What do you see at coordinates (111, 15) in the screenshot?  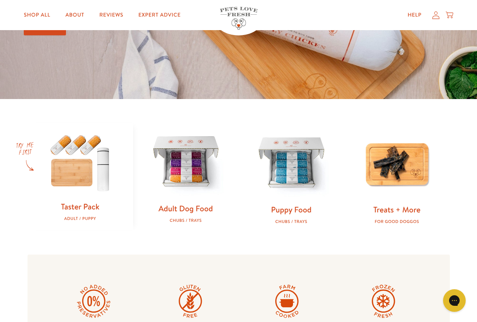 I see `a: Reviews` at bounding box center [111, 15].